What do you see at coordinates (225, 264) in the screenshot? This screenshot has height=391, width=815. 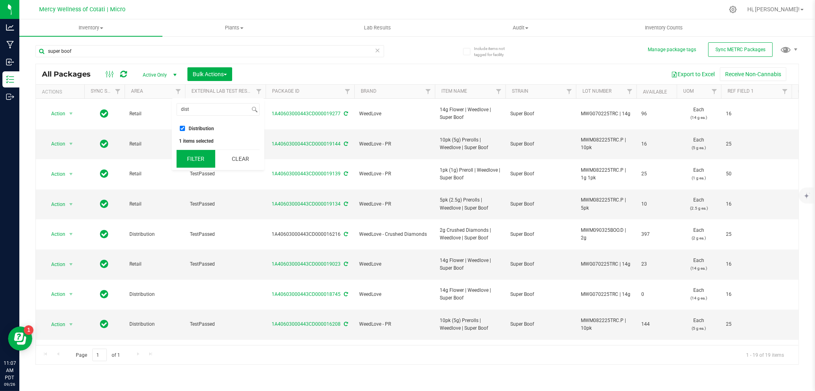 I see `span: TestPassed` at bounding box center [225, 264].